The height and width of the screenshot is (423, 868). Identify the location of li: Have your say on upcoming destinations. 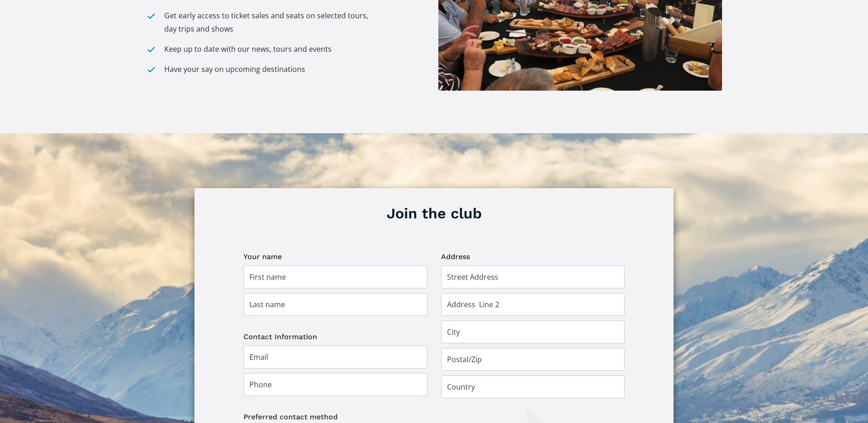
(263, 69).